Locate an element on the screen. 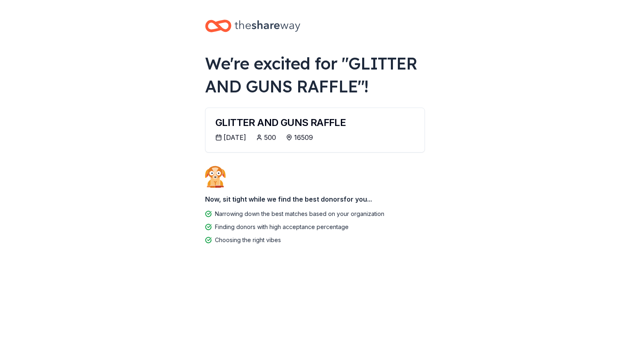 This screenshot has width=630, height=364. div: Finding donors with high acceptance percentage is located at coordinates (282, 227).